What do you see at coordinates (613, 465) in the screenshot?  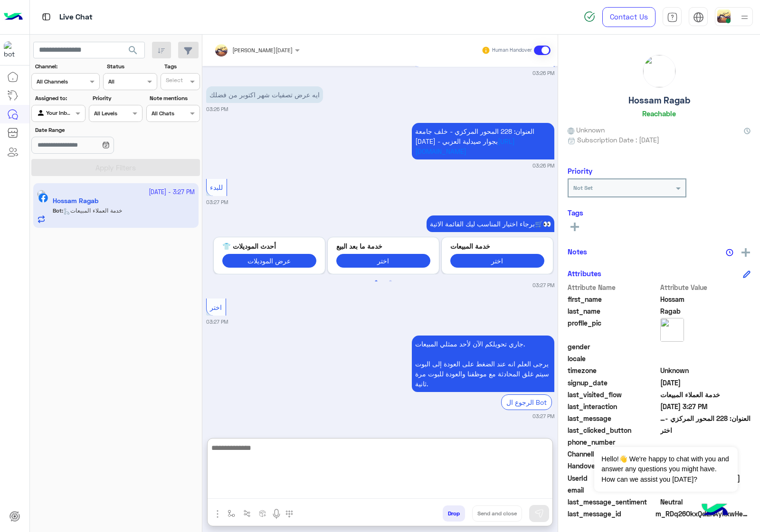 I see `span: HandoverOn` at bounding box center [613, 465].